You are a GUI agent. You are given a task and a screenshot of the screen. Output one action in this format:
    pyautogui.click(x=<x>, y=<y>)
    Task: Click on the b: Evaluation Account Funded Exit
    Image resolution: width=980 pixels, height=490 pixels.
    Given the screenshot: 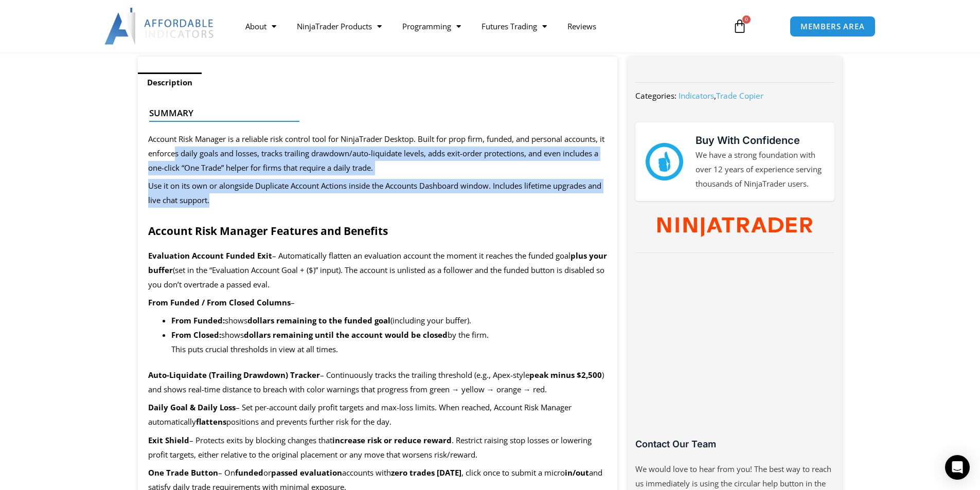 What is the action you would take?
    pyautogui.click(x=210, y=255)
    